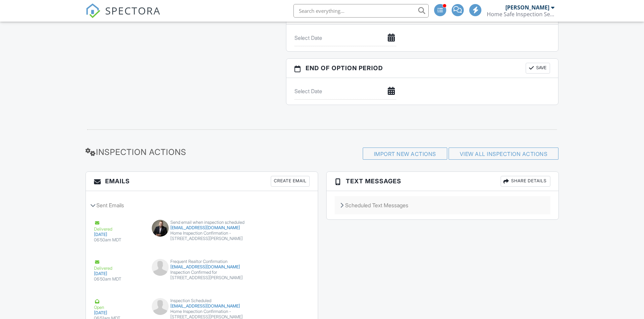 The width and height of the screenshot is (644, 319). What do you see at coordinates (290, 181) in the screenshot?
I see `div: Create Email` at bounding box center [290, 181].